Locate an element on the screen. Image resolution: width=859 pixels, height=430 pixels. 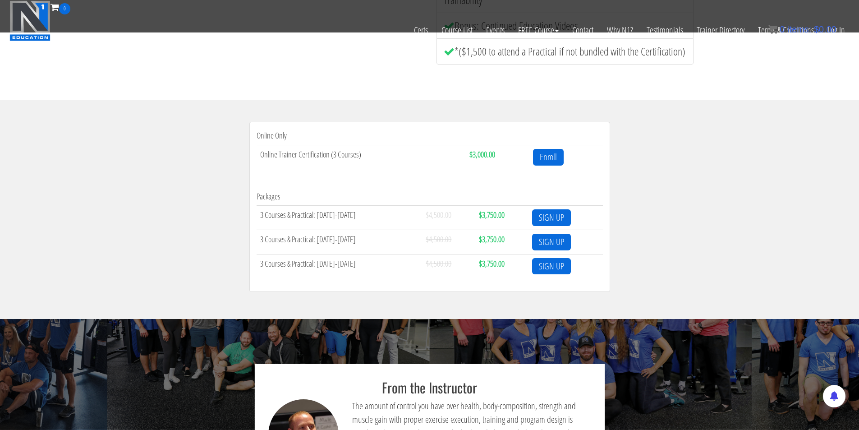
a: Enroll is located at coordinates (549, 157).